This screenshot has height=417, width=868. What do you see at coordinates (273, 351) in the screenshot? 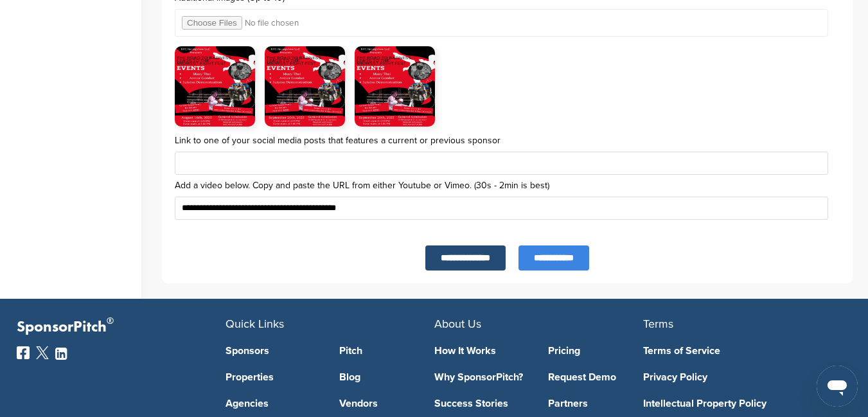
I see `a: Sponsors` at bounding box center [273, 351].